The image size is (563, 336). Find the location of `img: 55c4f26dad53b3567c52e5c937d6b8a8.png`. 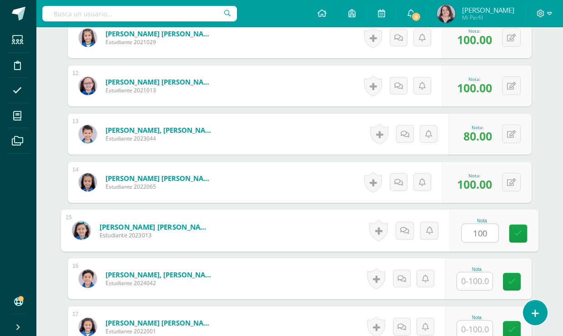

img: 55c4f26dad53b3567c52e5c937d6b8a8.png is located at coordinates (88, 38).